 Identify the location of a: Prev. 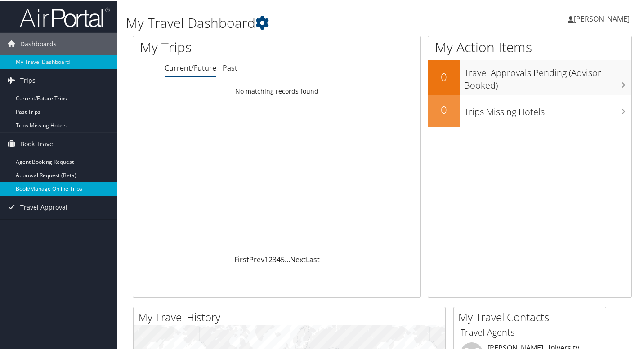
(257, 259).